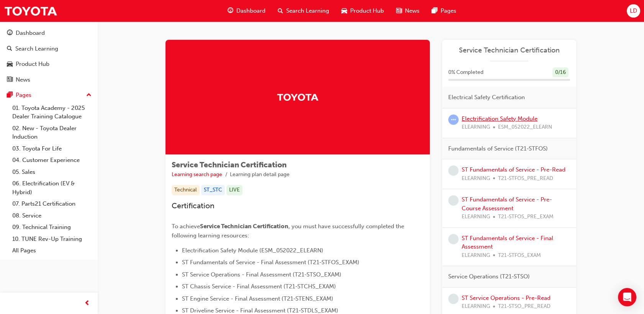  What do you see at coordinates (308, 10) in the screenshot?
I see `span: Search Learning` at bounding box center [308, 10].